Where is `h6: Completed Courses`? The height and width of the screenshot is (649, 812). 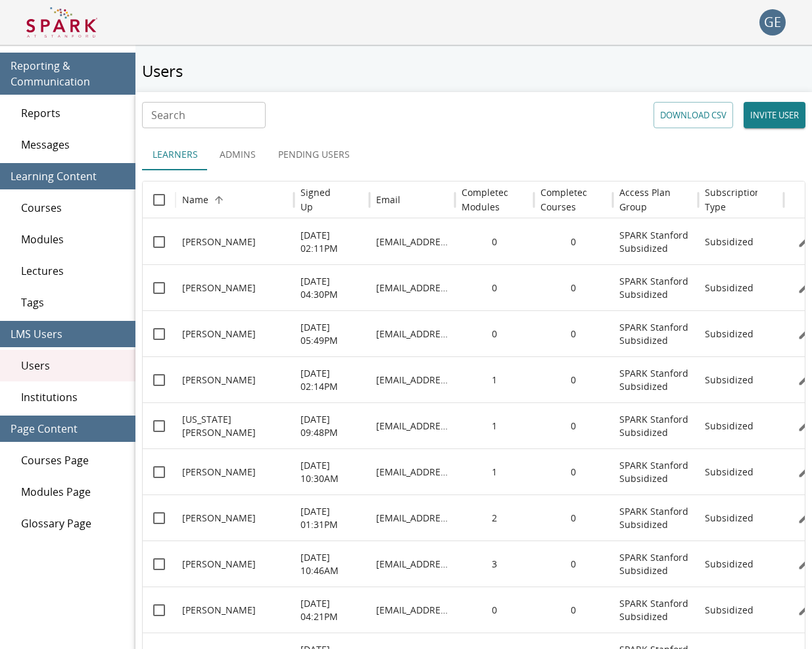
h6: Completed Courses is located at coordinates (564, 200).